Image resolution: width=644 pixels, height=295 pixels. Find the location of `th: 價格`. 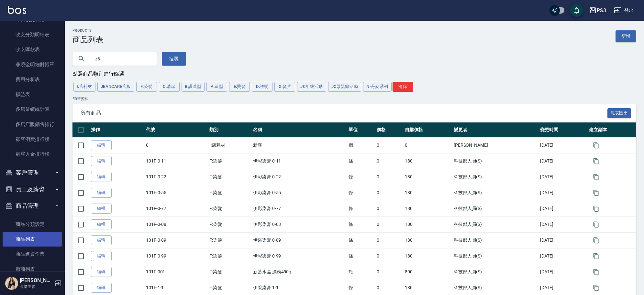

th: 價格 is located at coordinates (389, 130).